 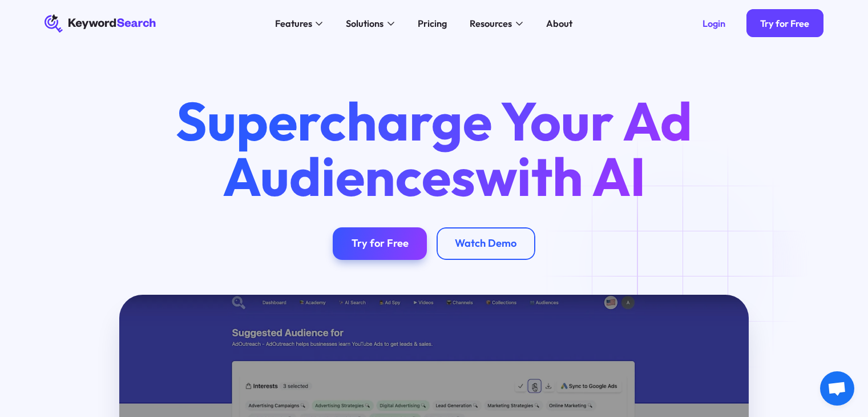 I want to click on div: Resources, so click(x=491, y=23).